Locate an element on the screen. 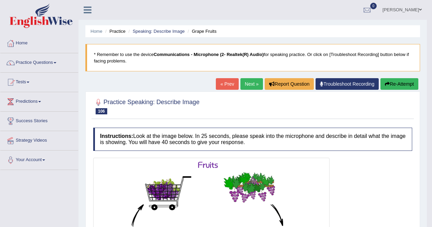 This screenshot has width=432, height=227. a: Tests is located at coordinates (39, 81).